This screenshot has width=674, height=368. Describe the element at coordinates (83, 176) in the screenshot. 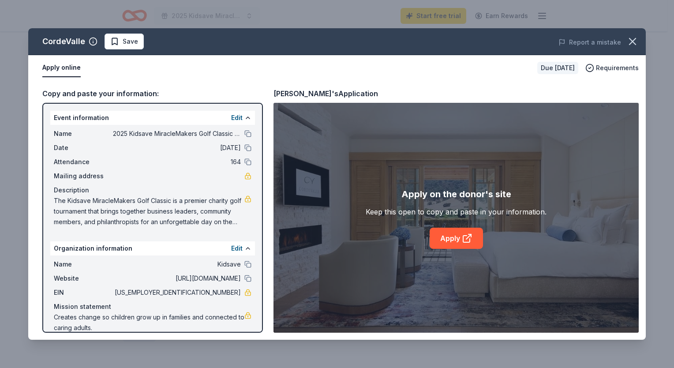

I see `span: Mailing address` at that location.